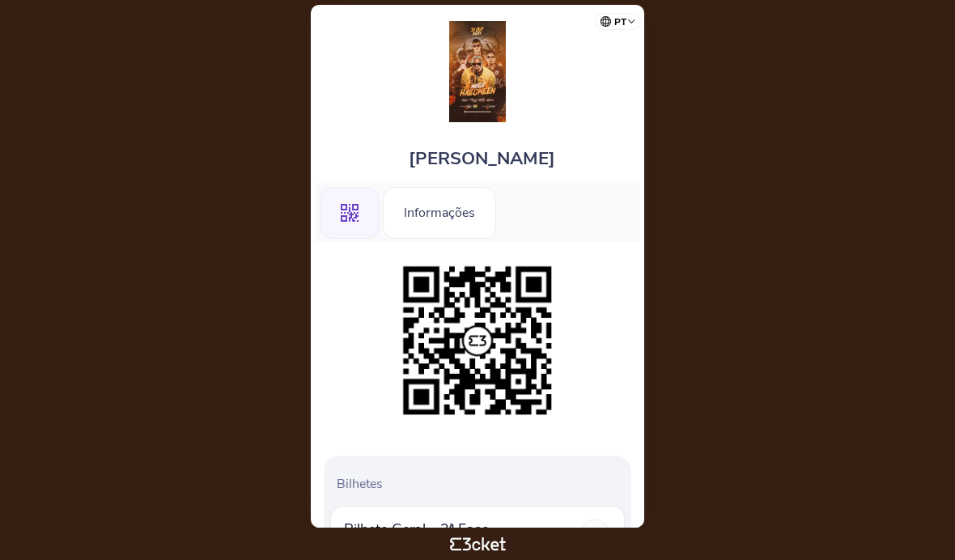  I want to click on span: Bilhete Geral - 3ª Fase, so click(416, 529).